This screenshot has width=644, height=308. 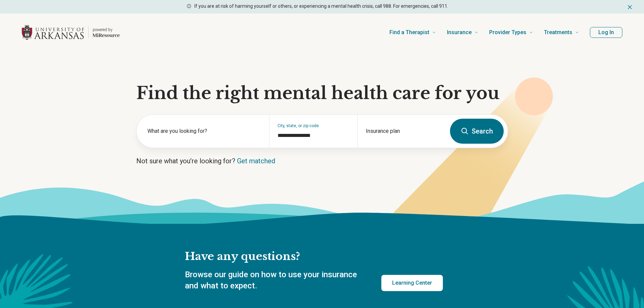 I want to click on a: Get matched, so click(x=256, y=161).